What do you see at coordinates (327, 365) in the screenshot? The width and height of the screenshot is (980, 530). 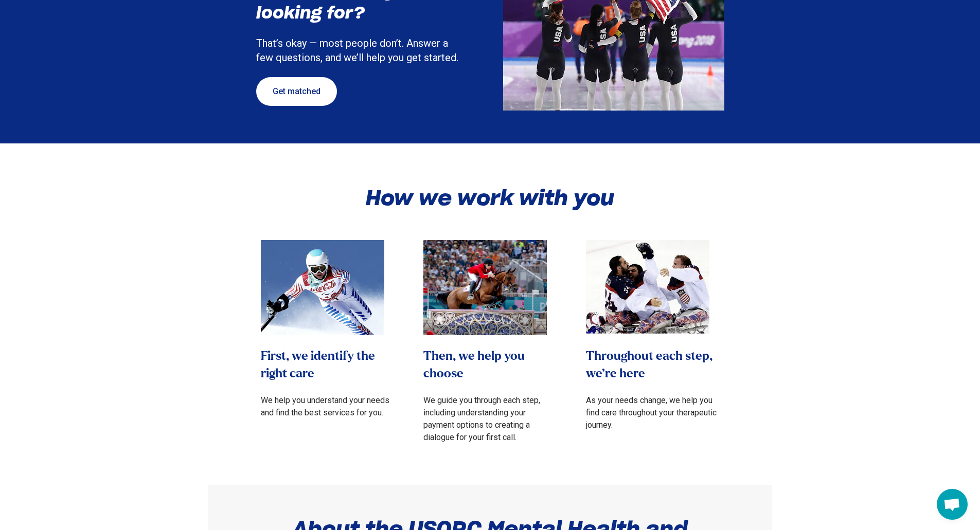 I see `p: First, we identify the right care` at bounding box center [327, 365].